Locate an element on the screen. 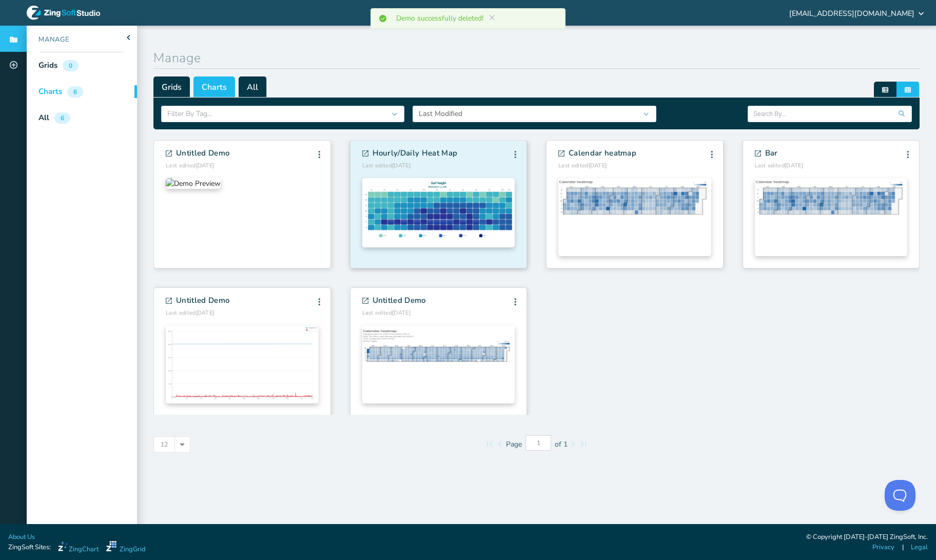  span: Bar is located at coordinates (771, 153).